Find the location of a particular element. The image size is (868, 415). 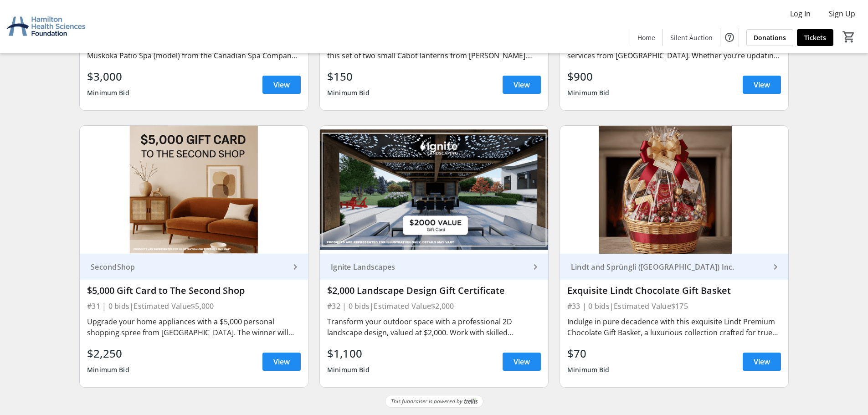

button: Log In is located at coordinates (800, 13).